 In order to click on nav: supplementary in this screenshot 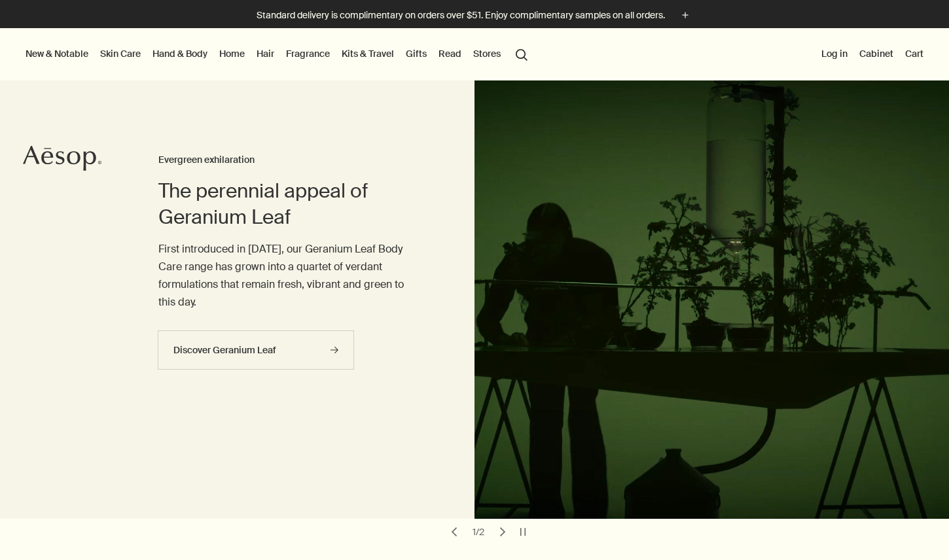, I will do `click(872, 54)`.